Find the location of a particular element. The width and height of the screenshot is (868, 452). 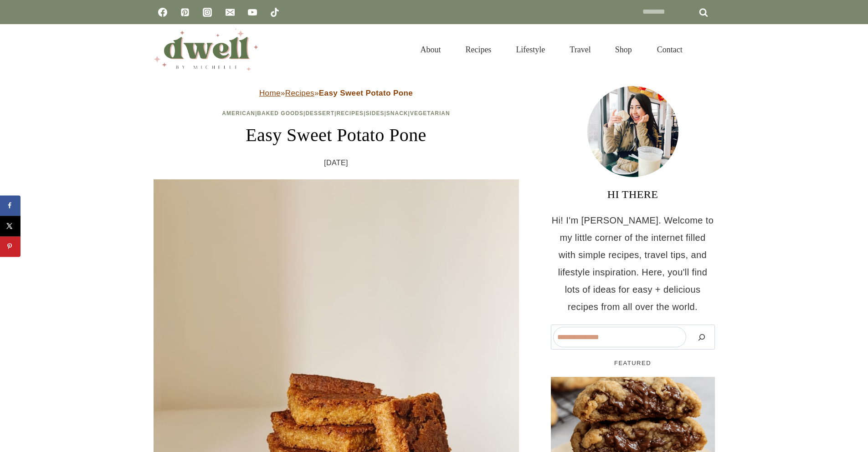

a: Home is located at coordinates (269, 93).